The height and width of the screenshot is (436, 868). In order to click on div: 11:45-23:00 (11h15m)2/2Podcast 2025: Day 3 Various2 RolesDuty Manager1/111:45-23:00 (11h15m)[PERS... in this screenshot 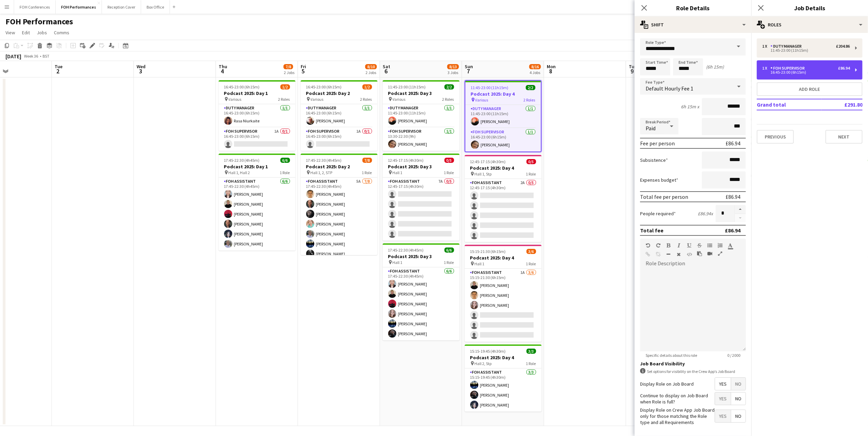, I will do `click(421, 116)`.